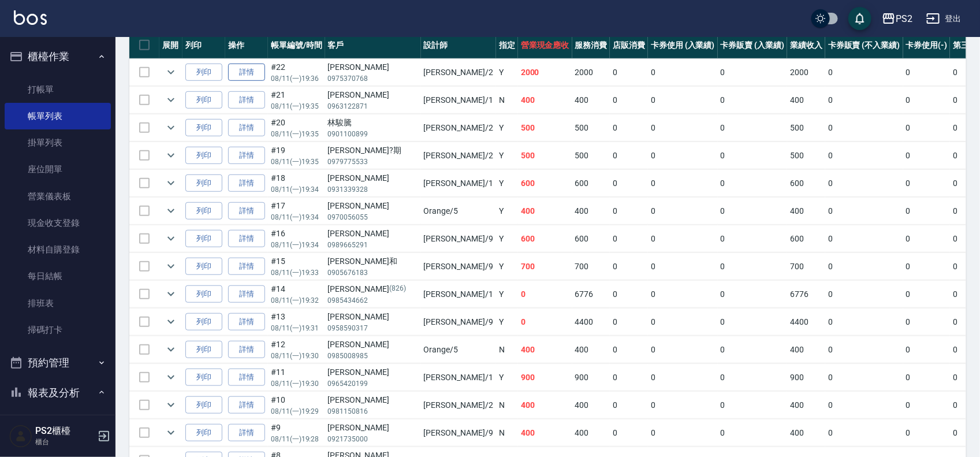  Describe the element at coordinates (58, 57) in the screenshot. I see `button: 櫃檯作業` at that location.